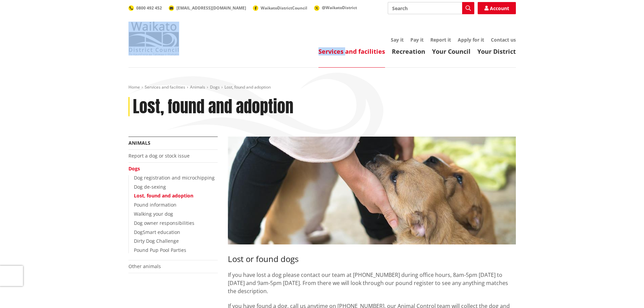  I want to click on a: Your Council, so click(451, 52).